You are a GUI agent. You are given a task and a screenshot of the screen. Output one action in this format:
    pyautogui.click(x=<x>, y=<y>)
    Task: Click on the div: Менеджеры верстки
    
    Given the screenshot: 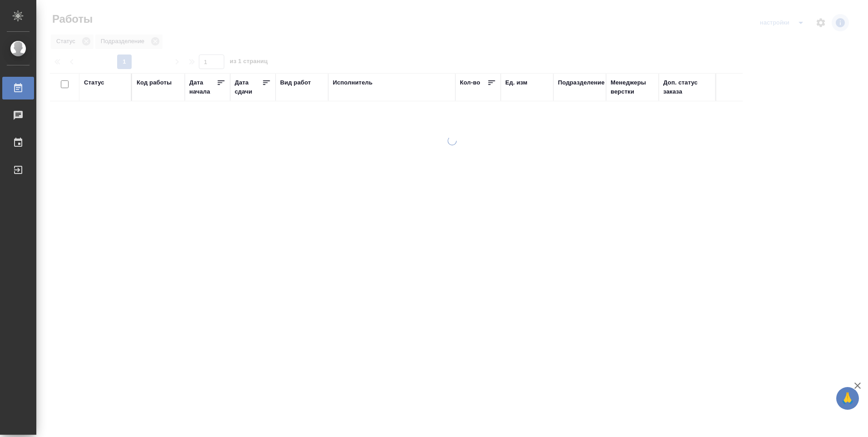 What is the action you would take?
    pyautogui.click(x=632, y=87)
    